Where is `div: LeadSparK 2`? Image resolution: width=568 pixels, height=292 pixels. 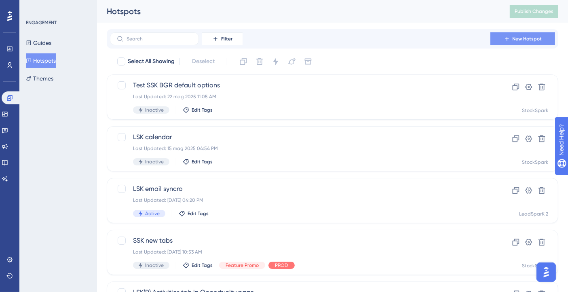
div: LeadSparK 2 is located at coordinates (534, 214).